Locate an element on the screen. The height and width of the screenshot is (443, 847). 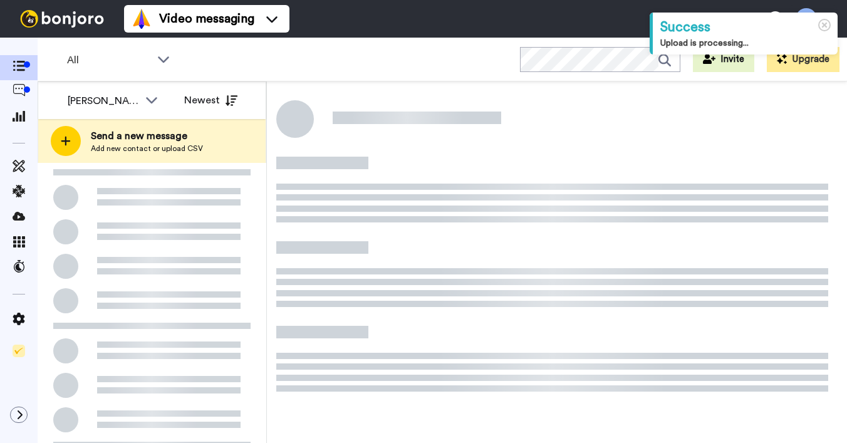
span: Video messaging is located at coordinates (207, 19).